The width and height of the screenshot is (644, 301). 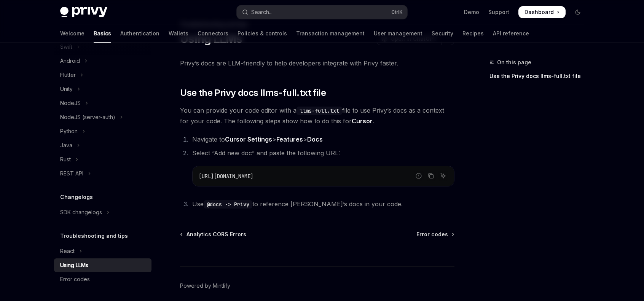 What do you see at coordinates (66, 146) in the screenshot?
I see `div: Java` at bounding box center [66, 146].